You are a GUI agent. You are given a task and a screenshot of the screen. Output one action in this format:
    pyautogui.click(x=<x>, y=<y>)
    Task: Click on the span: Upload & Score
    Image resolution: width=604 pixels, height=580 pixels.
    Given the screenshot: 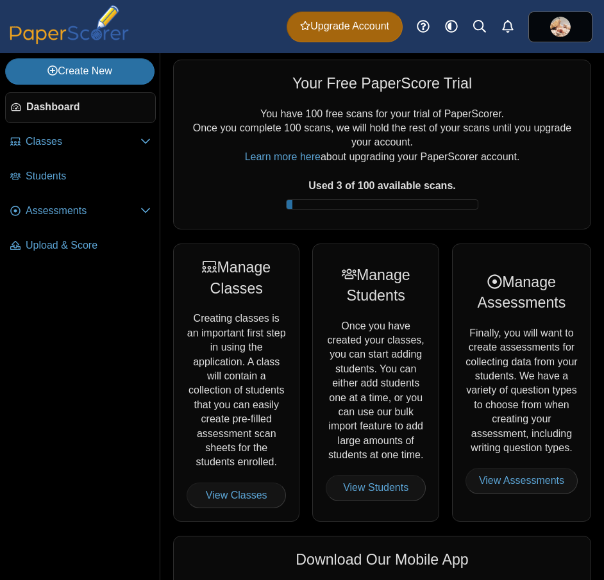 What is the action you would take?
    pyautogui.click(x=88, y=246)
    